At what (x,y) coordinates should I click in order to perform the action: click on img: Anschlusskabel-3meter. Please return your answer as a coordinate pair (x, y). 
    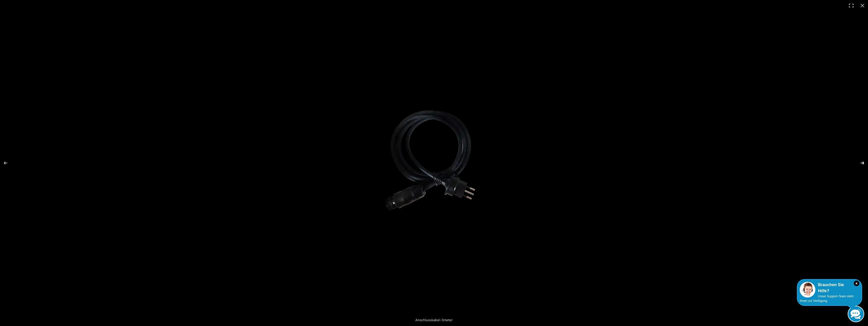
    Looking at the image, I should click on (434, 163).